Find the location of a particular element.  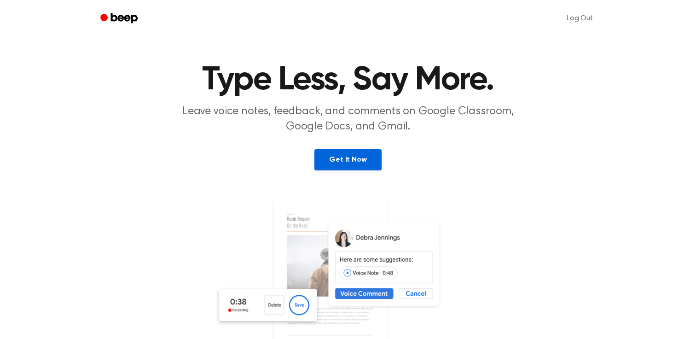

a: Log Out is located at coordinates (580, 18).